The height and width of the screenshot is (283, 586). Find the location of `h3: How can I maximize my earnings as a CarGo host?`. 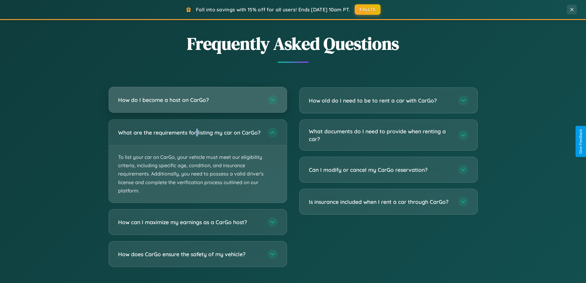

h3: How can I maximize my earnings as a CarGo host? is located at coordinates (190, 222).